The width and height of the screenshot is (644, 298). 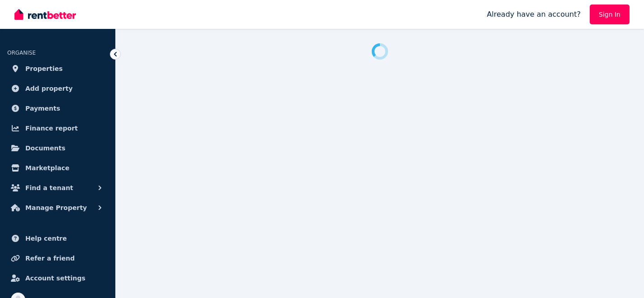 I want to click on a: Add property, so click(x=57, y=89).